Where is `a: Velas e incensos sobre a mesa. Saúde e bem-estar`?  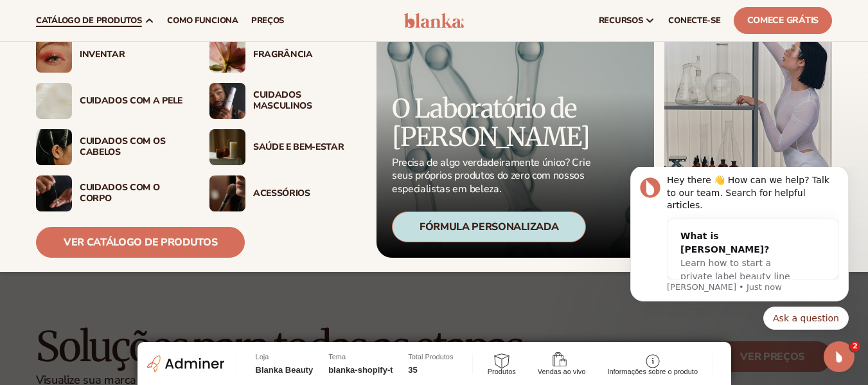
a: Velas e incensos sobre a mesa. Saúde e bem-estar is located at coordinates (283, 148).